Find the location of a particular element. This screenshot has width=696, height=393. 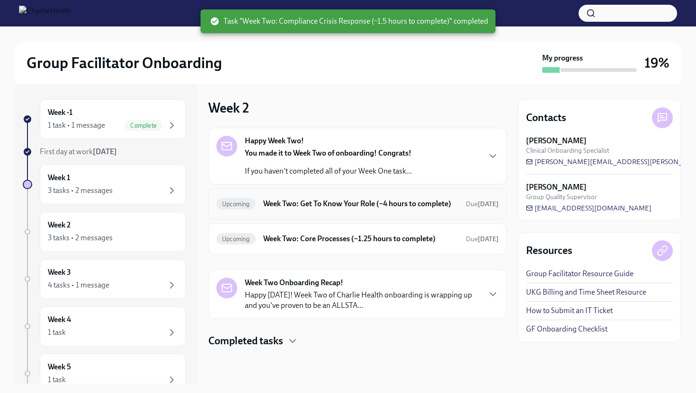

a: Week -11 task • 1 messageComplete is located at coordinates (104, 119).